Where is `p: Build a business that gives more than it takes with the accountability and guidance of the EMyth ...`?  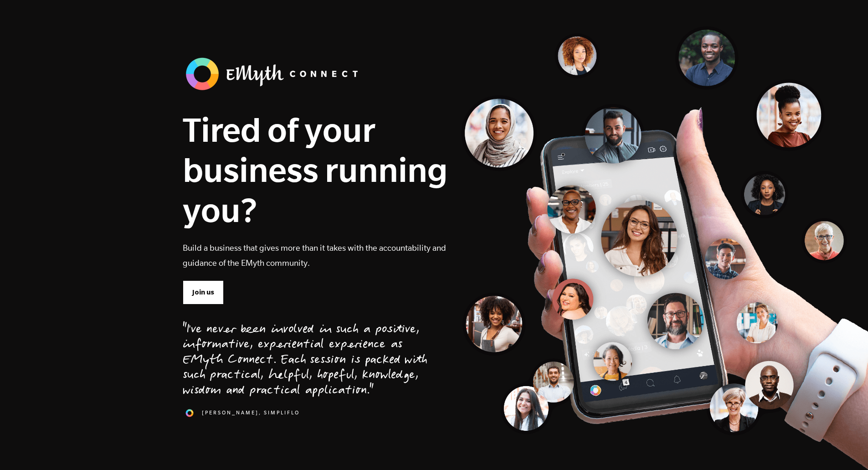
p: Build a business that gives more than it takes with the accountability and guidance of the EMyth ... is located at coordinates (315, 255).